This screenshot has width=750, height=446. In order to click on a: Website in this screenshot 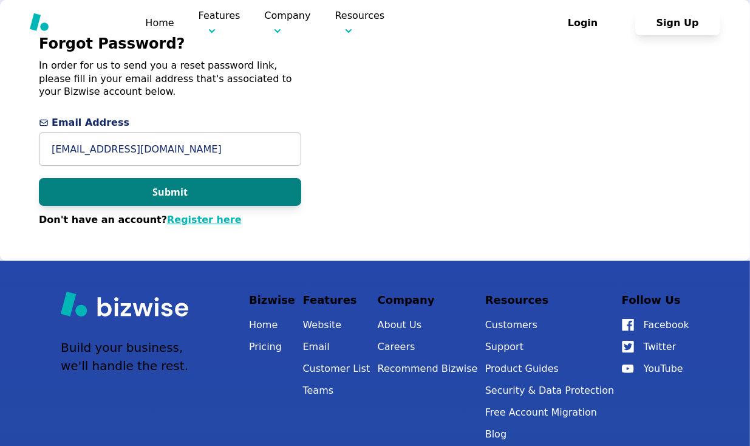, I will do `click(336, 325)`.